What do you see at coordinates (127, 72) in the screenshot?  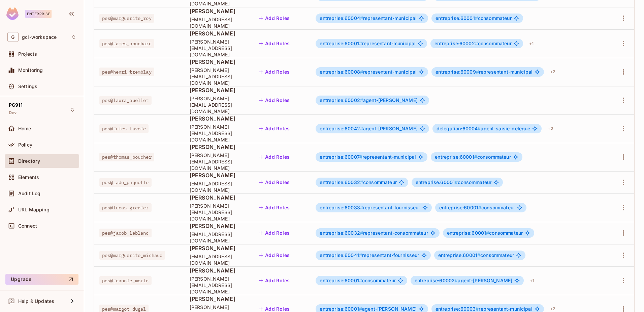 I see `span: pes@henri_tremblay` at bounding box center [127, 72].